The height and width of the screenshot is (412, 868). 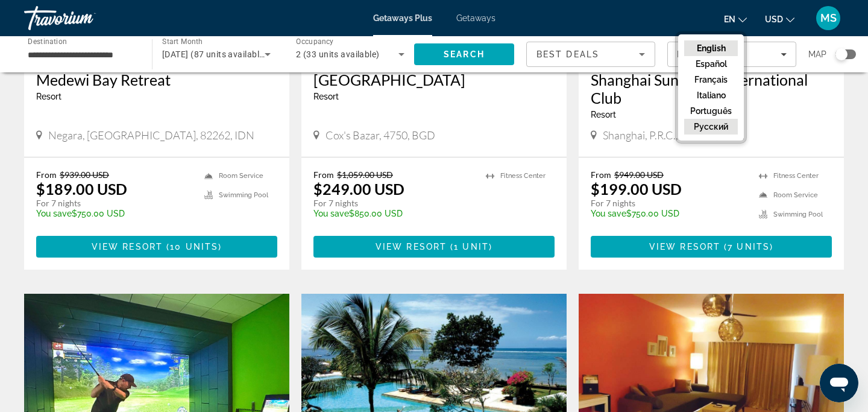 I want to click on a: View Resort(1 unit), so click(x=434, y=247).